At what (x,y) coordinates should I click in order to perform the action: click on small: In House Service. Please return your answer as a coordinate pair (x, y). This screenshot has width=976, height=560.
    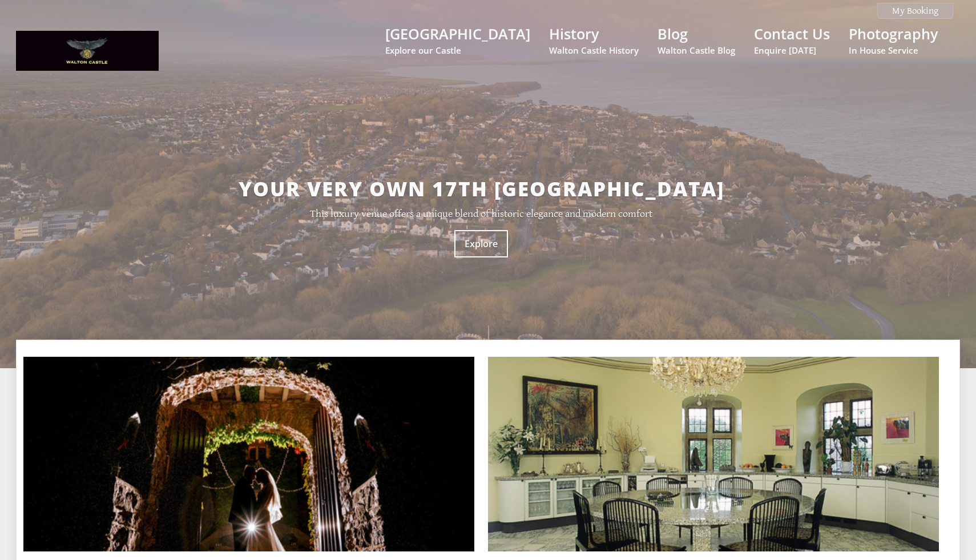
    Looking at the image, I should click on (893, 50).